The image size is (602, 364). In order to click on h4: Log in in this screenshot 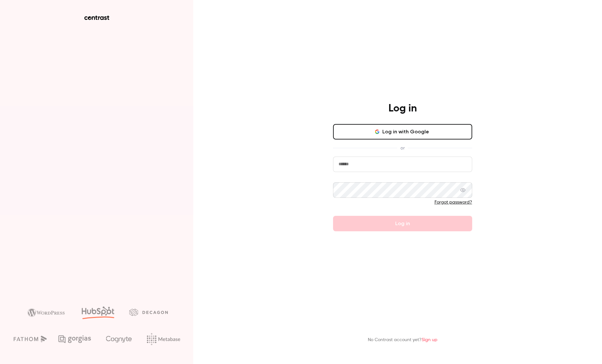, I will do `click(403, 108)`.